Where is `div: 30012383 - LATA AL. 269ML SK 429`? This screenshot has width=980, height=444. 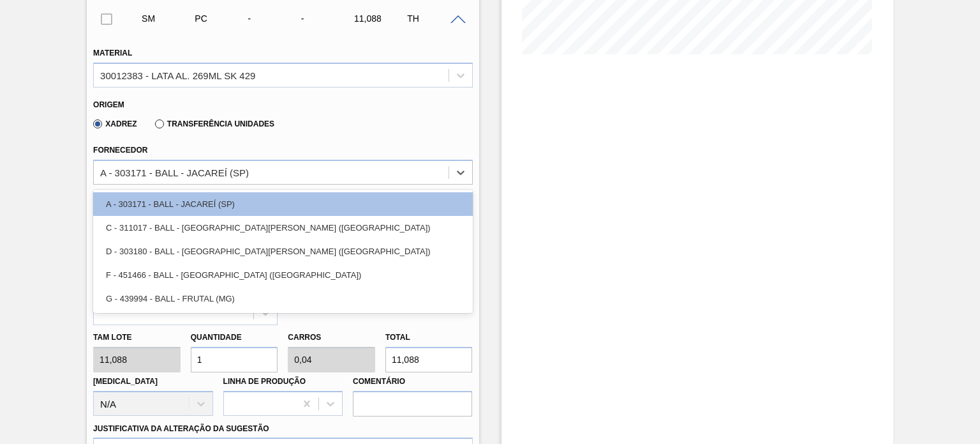
div: 30012383 - LATA AL. 269ML SK 429 is located at coordinates (177, 75).